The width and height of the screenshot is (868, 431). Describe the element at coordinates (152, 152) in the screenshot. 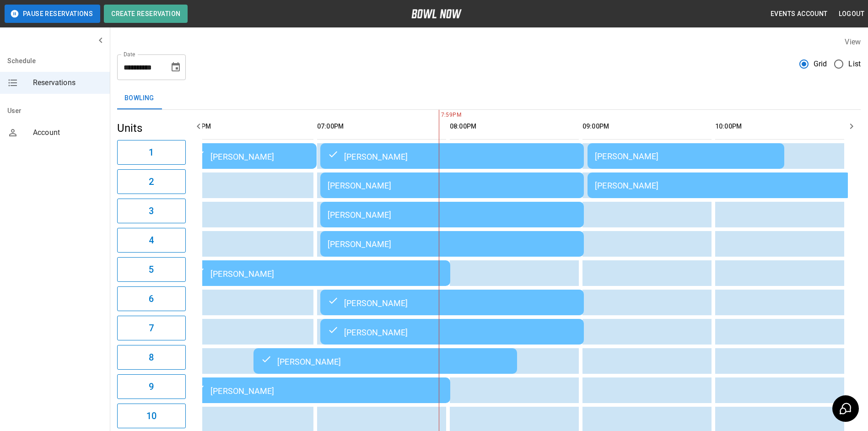

I see `button: 1` at that location.